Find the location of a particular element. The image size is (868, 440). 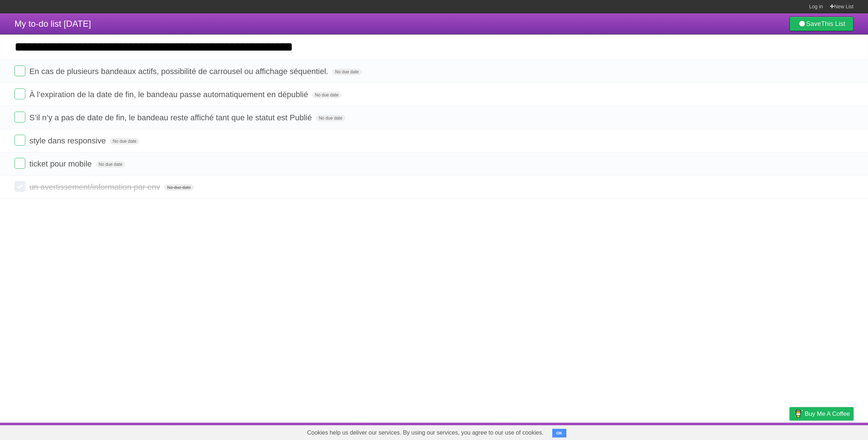

span: style dans responsive is located at coordinates (68, 141).